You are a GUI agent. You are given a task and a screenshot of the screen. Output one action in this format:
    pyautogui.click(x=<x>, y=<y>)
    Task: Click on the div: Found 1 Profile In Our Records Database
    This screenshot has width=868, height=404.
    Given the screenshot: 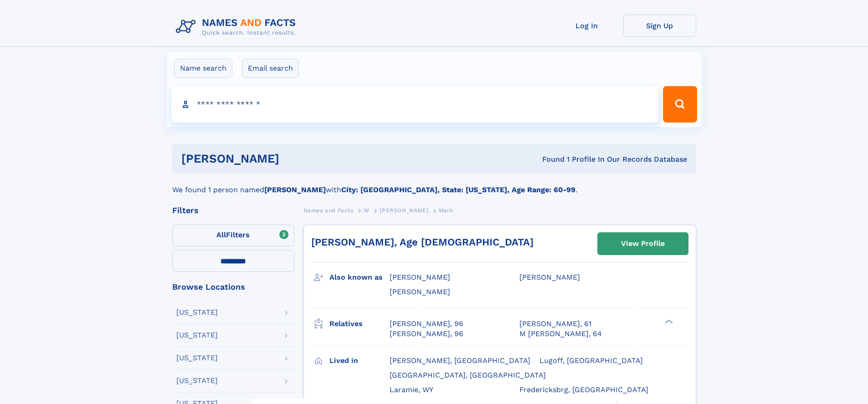 What is the action you would take?
    pyautogui.click(x=549, y=160)
    